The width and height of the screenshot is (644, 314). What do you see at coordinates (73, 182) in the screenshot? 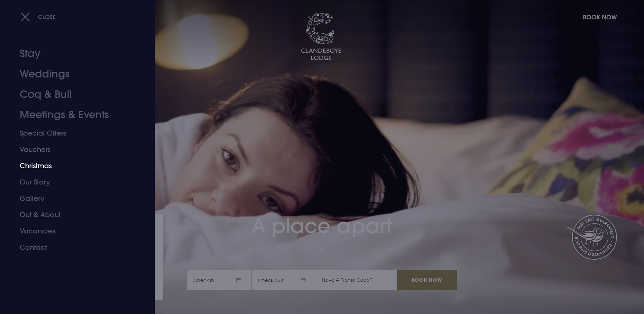
I see `a: Our Story` at bounding box center [73, 182].